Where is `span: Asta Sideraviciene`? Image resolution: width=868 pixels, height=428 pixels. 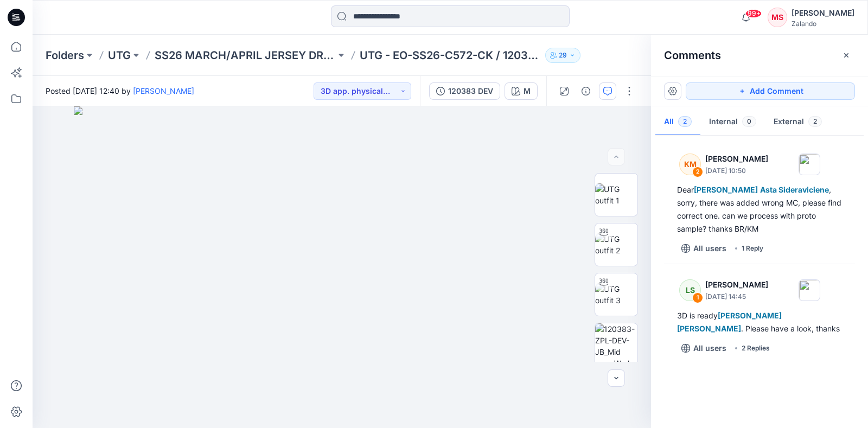
span: Asta Sideraviciene is located at coordinates (794, 189).